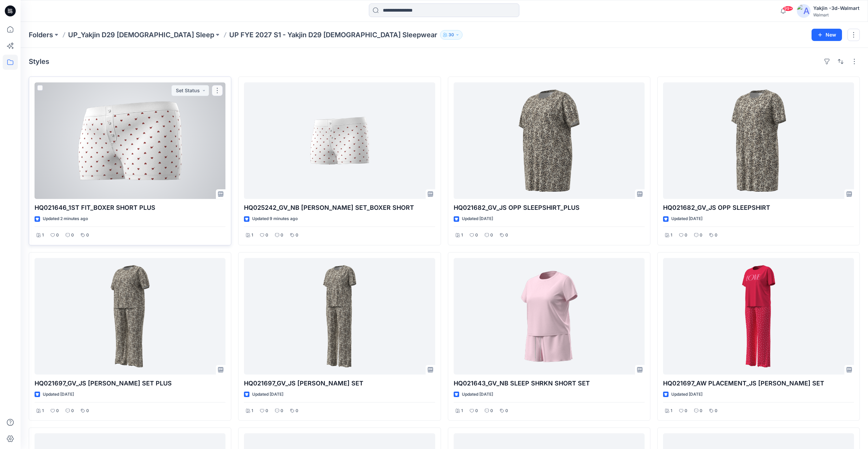 The height and width of the screenshot is (449, 868). What do you see at coordinates (41, 35) in the screenshot?
I see `p: Folders` at bounding box center [41, 35].